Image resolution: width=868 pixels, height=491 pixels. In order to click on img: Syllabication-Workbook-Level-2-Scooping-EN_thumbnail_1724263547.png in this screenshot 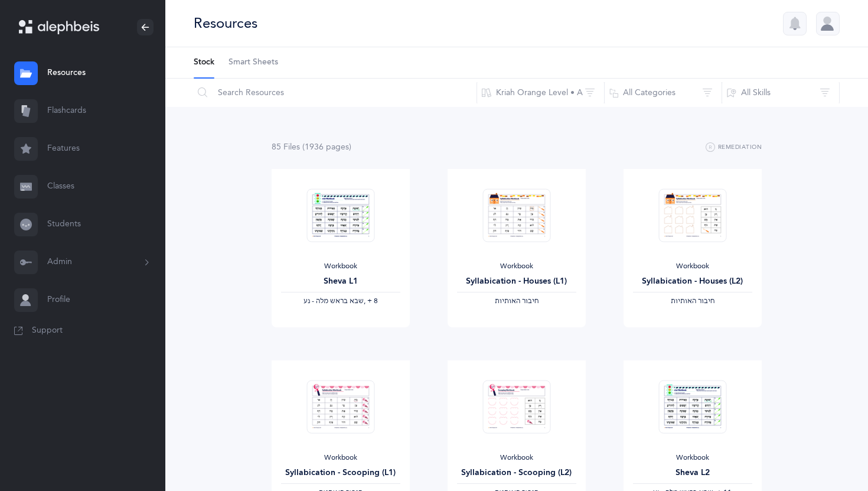, I will do `click(516, 407)`.